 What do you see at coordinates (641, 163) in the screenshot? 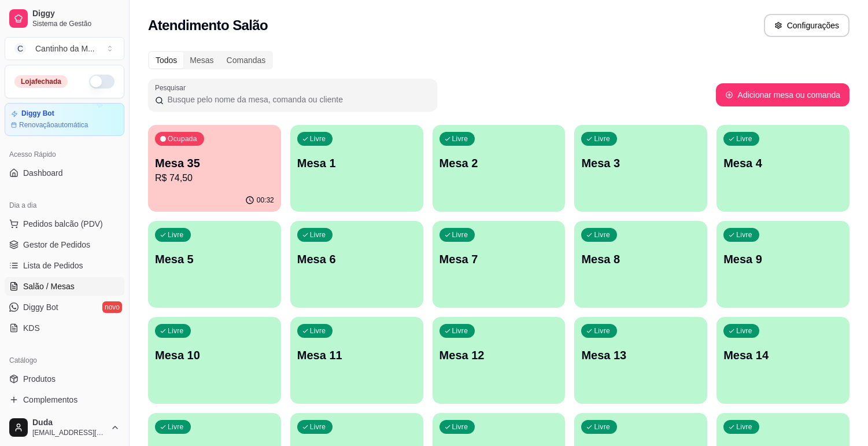
I see `p: Mesa 3` at bounding box center [641, 163].